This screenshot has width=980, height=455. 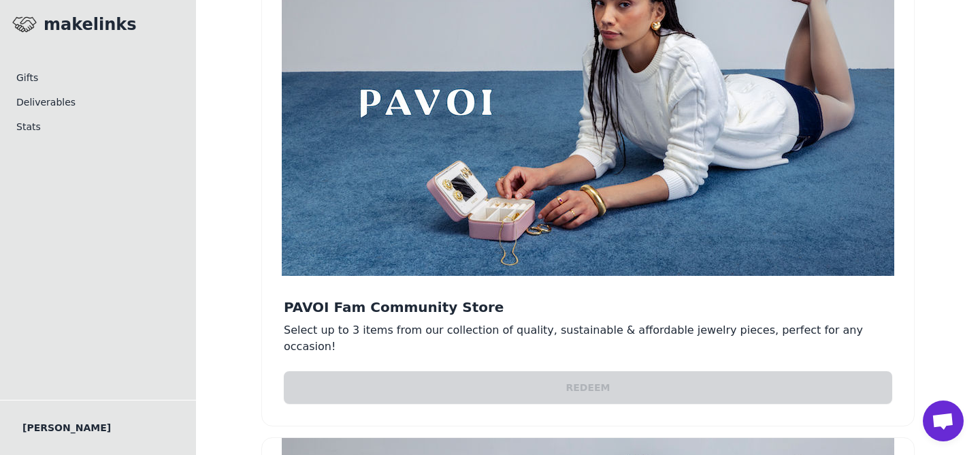 I want to click on p: Select up to 3 items from our collection of quality, sustainable & affordable jewelry pieces, per..., so click(x=588, y=338).